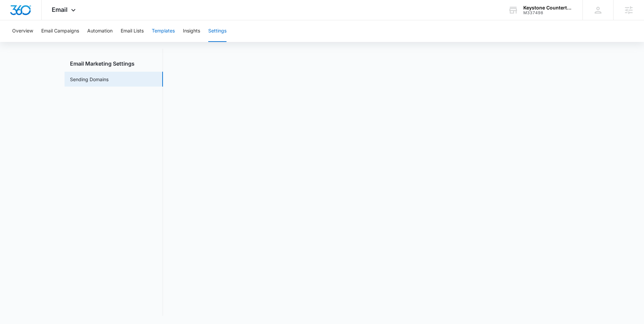 The width and height of the screenshot is (644, 324). What do you see at coordinates (548, 13) in the screenshot?
I see `div: account id` at bounding box center [548, 13].